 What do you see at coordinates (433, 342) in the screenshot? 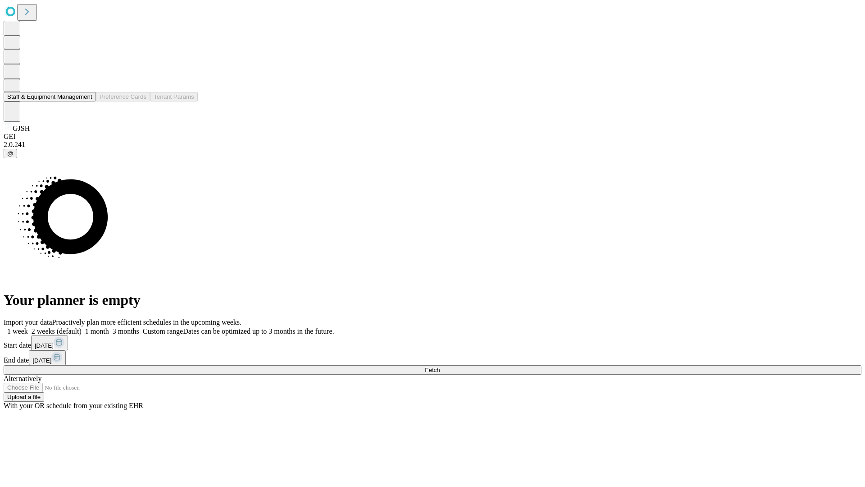
I see `div: Start date` at bounding box center [433, 342].